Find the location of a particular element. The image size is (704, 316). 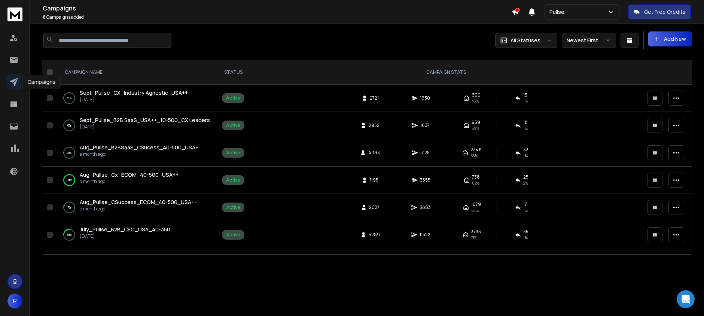

p: Pullse is located at coordinates (558, 12).